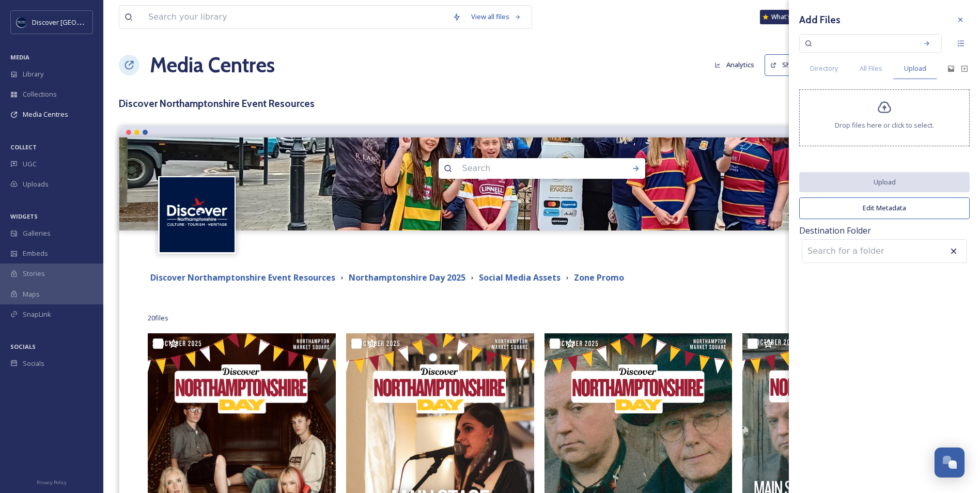 The image size is (980, 493). I want to click on span: Privacy Policy, so click(52, 482).